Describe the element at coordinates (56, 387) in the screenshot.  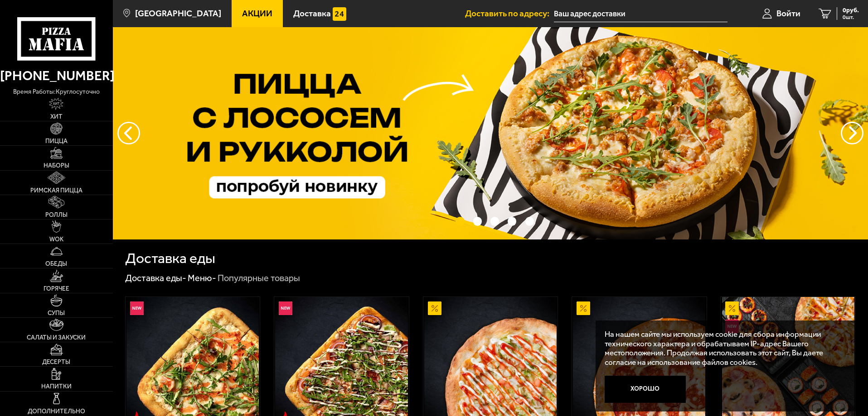
I see `span: Напитки` at that location.